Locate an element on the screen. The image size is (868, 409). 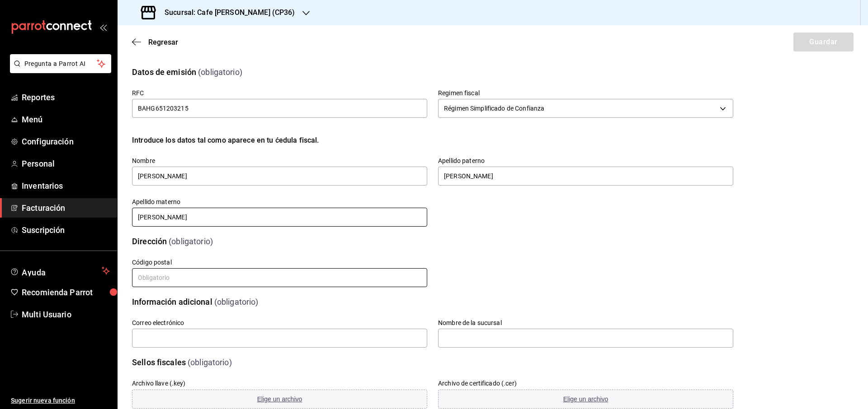
label: Correo electrónico is located at coordinates (279, 323).